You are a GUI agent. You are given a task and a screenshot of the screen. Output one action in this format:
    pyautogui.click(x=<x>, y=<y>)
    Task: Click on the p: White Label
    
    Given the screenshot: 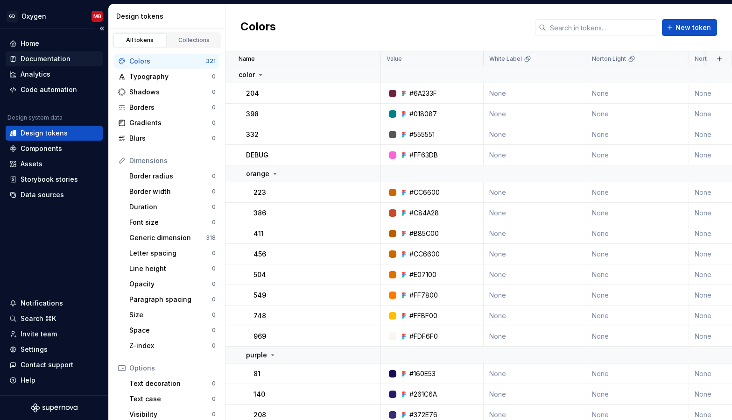 What is the action you would take?
    pyautogui.click(x=506, y=59)
    